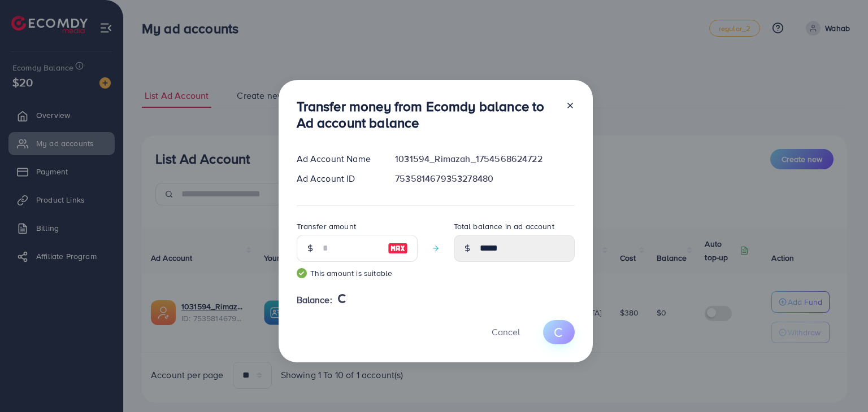 The height and width of the screenshot is (412, 868). I want to click on img: guide, so click(302, 273).